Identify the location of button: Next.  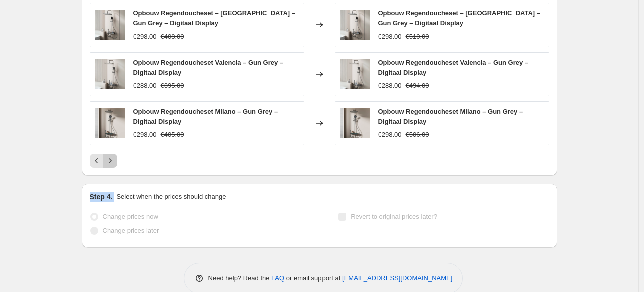
(110, 161).